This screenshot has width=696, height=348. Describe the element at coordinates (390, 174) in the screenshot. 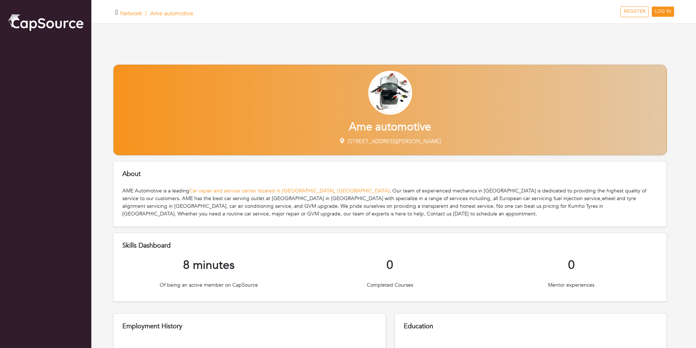

I see `h5: About` at that location.